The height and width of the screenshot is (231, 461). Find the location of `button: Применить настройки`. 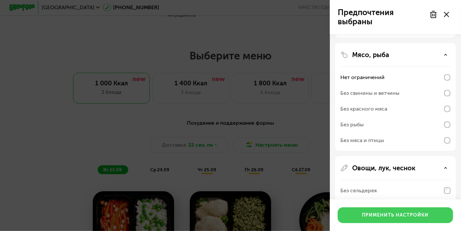

button: Применить настройки is located at coordinates (396, 215).